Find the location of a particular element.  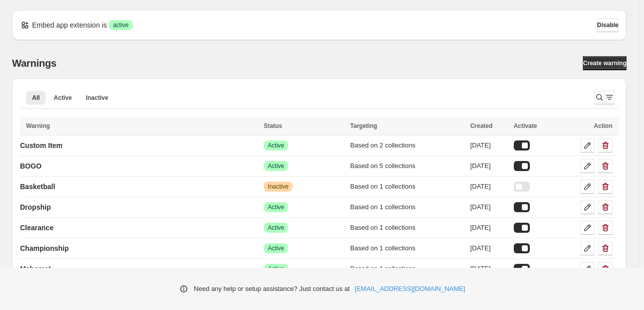

p: Embed app extension is is located at coordinates (69, 25).